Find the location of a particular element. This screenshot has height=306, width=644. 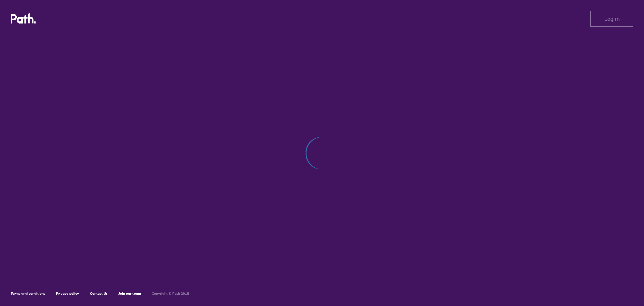

a: Contact Us is located at coordinates (98, 293).